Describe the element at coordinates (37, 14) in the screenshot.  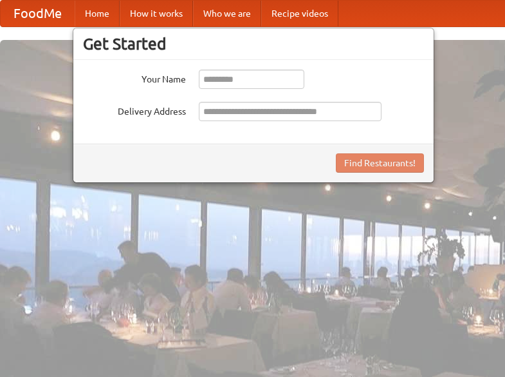
I see `a: FoodMe` at that location.